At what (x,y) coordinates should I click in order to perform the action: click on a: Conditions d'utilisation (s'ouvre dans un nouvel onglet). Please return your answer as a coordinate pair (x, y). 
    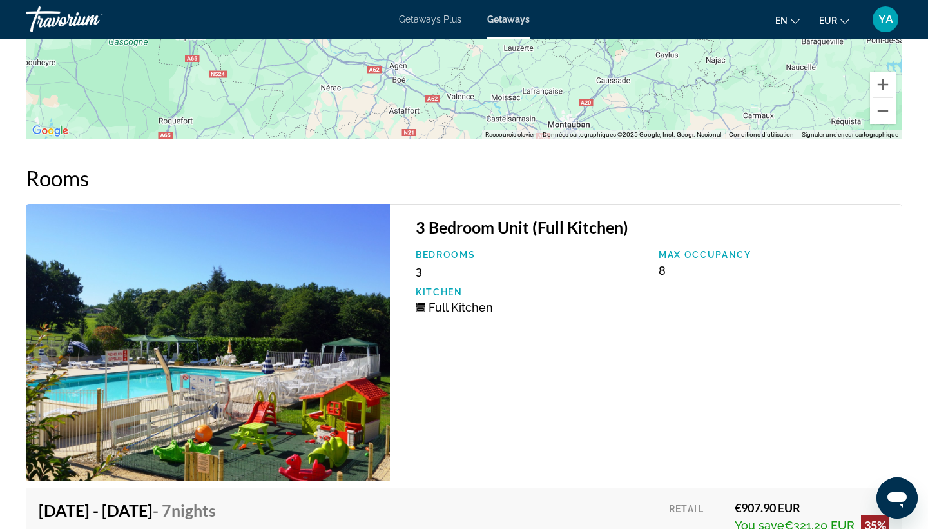
    Looking at the image, I should click on (761, 134).